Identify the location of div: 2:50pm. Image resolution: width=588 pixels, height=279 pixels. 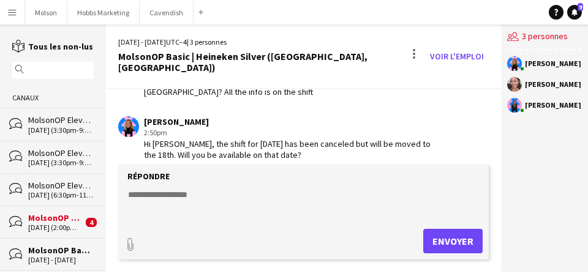
(289, 133).